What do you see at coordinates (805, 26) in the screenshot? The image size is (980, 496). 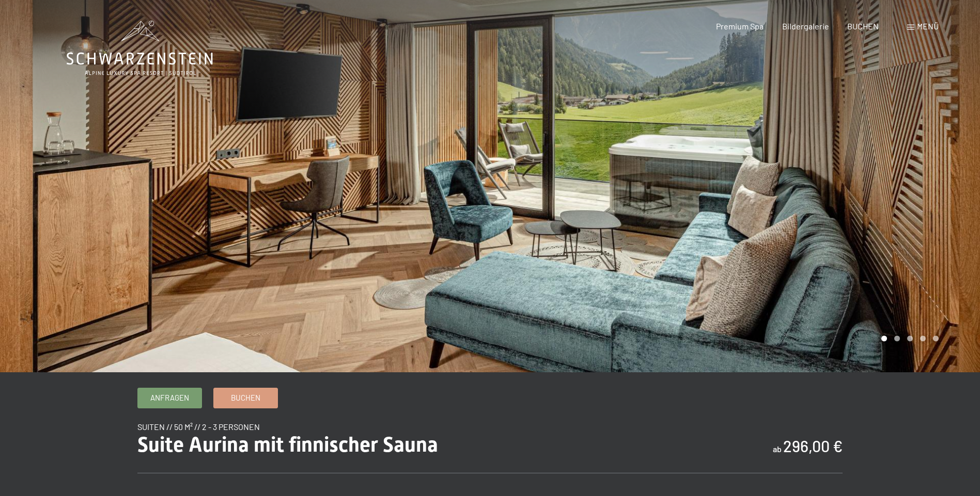 I see `a: Bildergalerie` at bounding box center [805, 26].